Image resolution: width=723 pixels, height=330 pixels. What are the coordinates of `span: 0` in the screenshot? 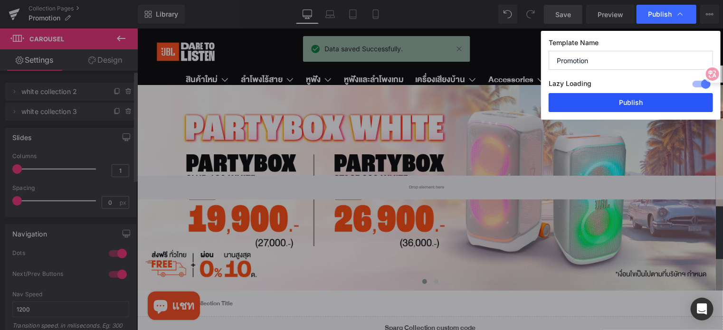 It's located at (572, 15).